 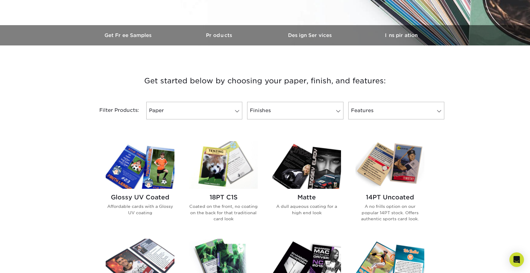 What do you see at coordinates (306, 209) in the screenshot?
I see `p: A dull aqueous coating for a high end look` at bounding box center [306, 209].